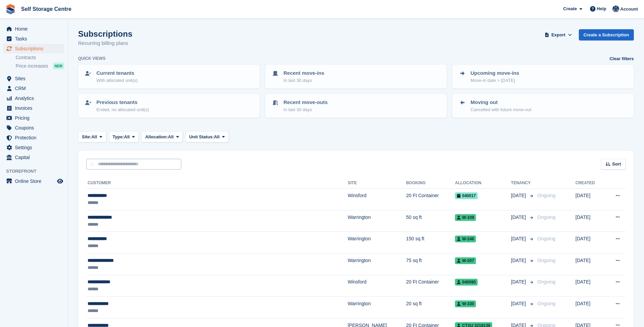  I want to click on span: Site:, so click(87, 137).